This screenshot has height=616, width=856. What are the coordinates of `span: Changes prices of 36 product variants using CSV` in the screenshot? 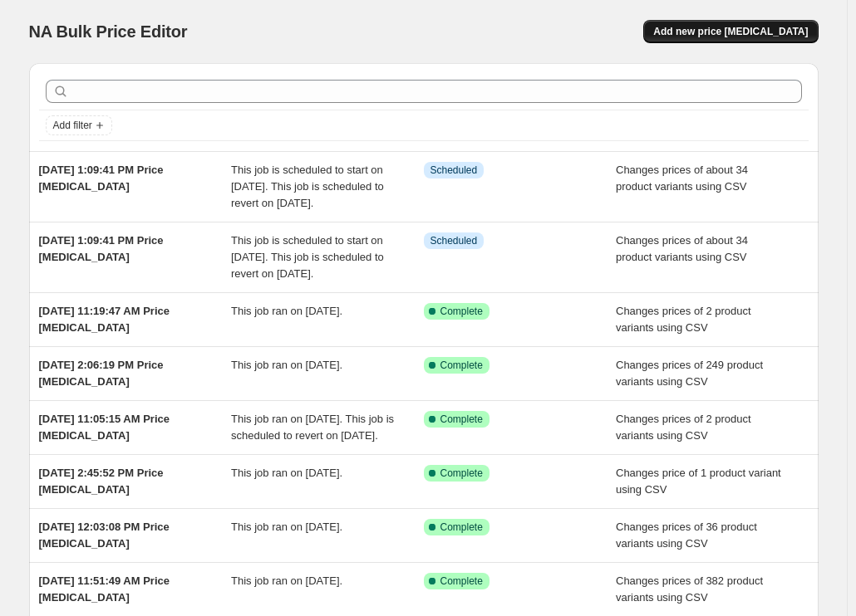 It's located at (686, 535).